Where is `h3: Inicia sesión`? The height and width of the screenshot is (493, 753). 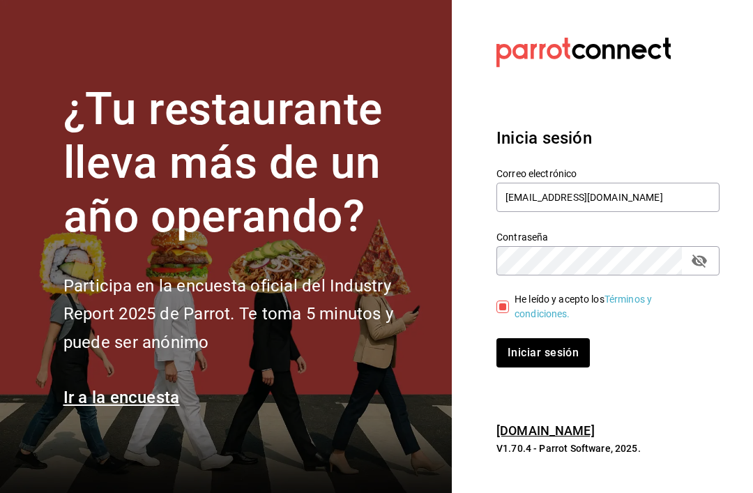 h3: Inicia sesión is located at coordinates (608, 138).